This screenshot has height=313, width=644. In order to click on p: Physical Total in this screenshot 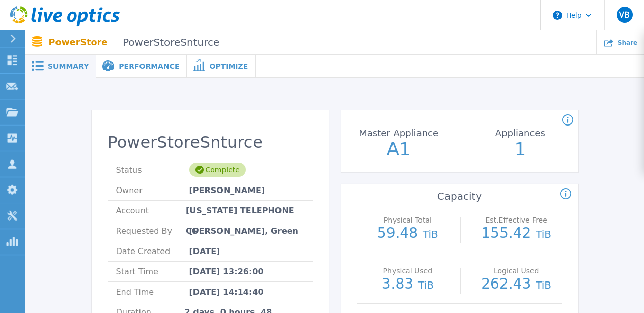, I will do `click(407, 220)`.